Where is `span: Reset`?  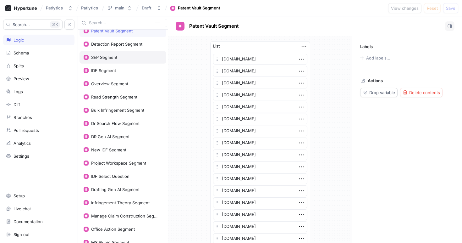 span: Reset is located at coordinates (432, 8).